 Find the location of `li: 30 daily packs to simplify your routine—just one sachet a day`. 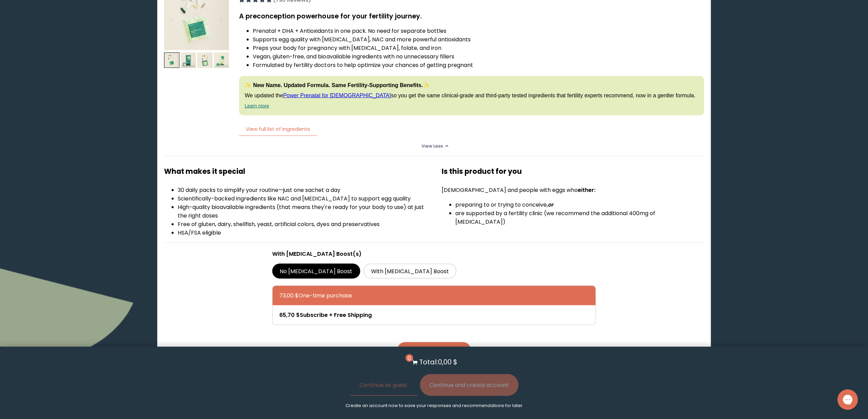

li: 30 daily packs to simplify your routine—just one sachet a day is located at coordinates (302, 190).